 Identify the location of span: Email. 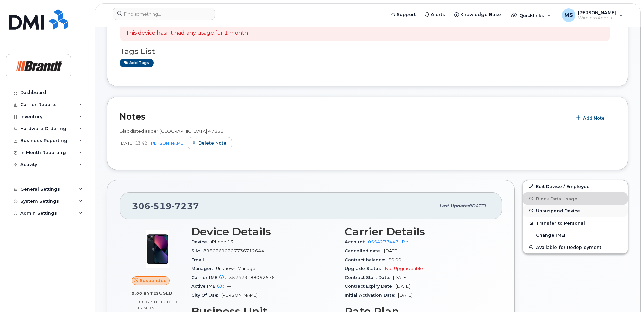
(199, 260).